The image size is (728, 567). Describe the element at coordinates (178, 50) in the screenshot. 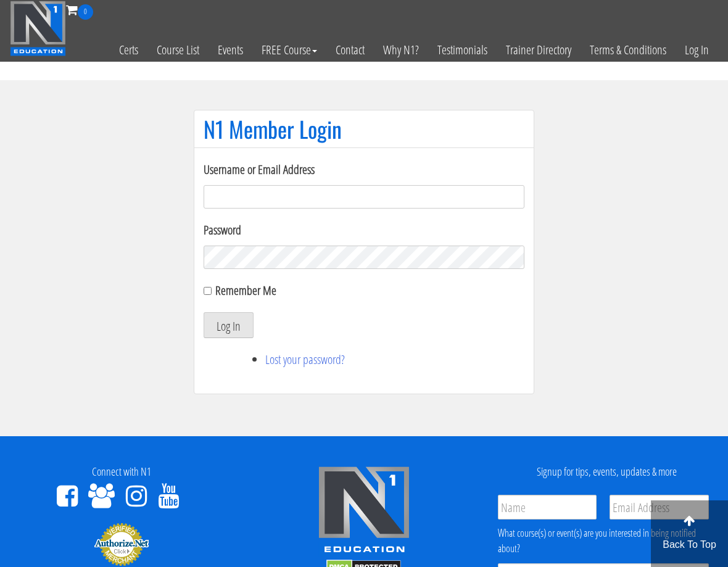

I see `a: Course List` at that location.